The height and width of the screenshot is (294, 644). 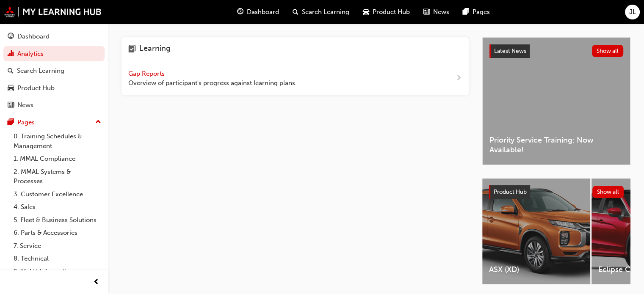 I want to click on button: Pages, so click(x=54, y=122).